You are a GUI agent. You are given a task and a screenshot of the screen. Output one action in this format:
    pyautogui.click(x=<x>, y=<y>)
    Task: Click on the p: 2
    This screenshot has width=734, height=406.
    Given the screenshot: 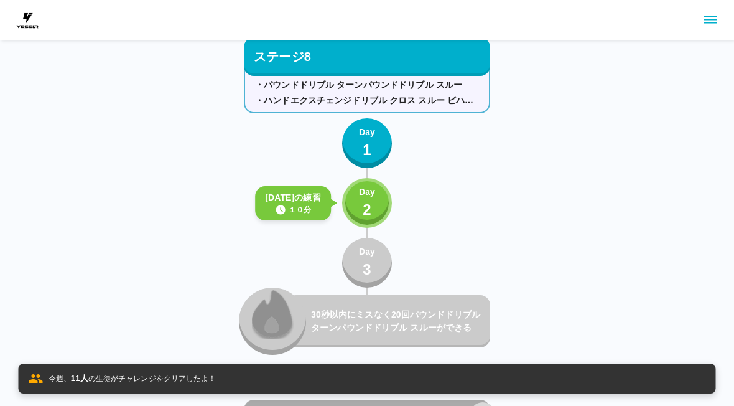 What is the action you would take?
    pyautogui.click(x=367, y=210)
    